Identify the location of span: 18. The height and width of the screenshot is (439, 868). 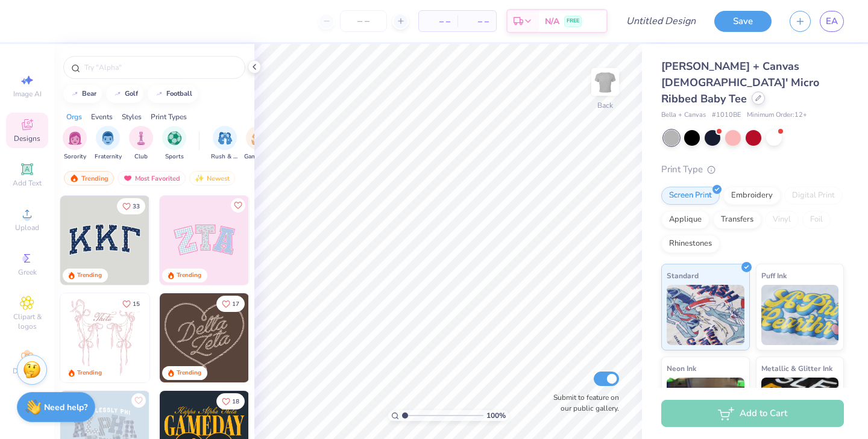
(236, 402).